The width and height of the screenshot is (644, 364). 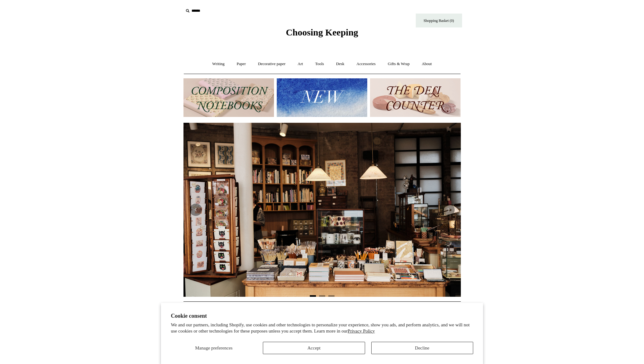 What do you see at coordinates (322, 305) in the screenshot?
I see `span: GENERAL INFORMATION` at bounding box center [322, 305].